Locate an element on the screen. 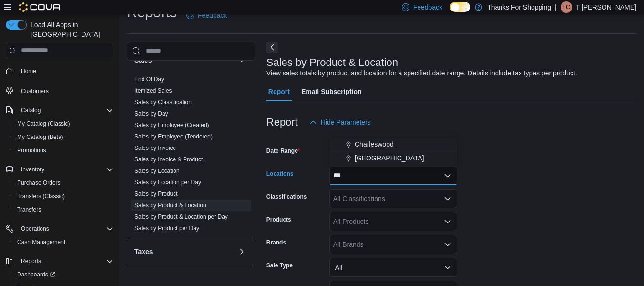  h3: Taxes is located at coordinates (144, 251).